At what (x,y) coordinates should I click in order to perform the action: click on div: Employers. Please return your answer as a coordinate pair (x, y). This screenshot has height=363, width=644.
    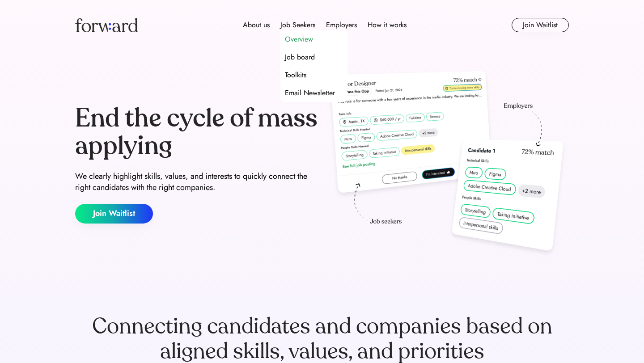
    Looking at the image, I should click on (341, 25).